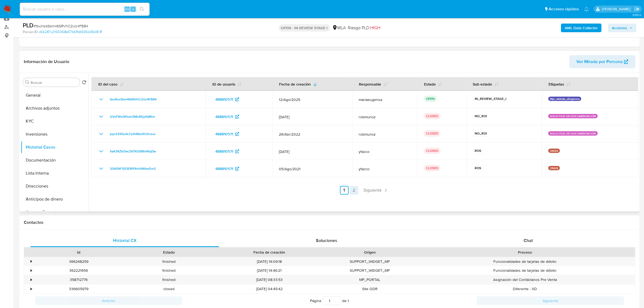  What do you see at coordinates (54, 83) in the screenshot?
I see `input: Buscar` at bounding box center [54, 83].